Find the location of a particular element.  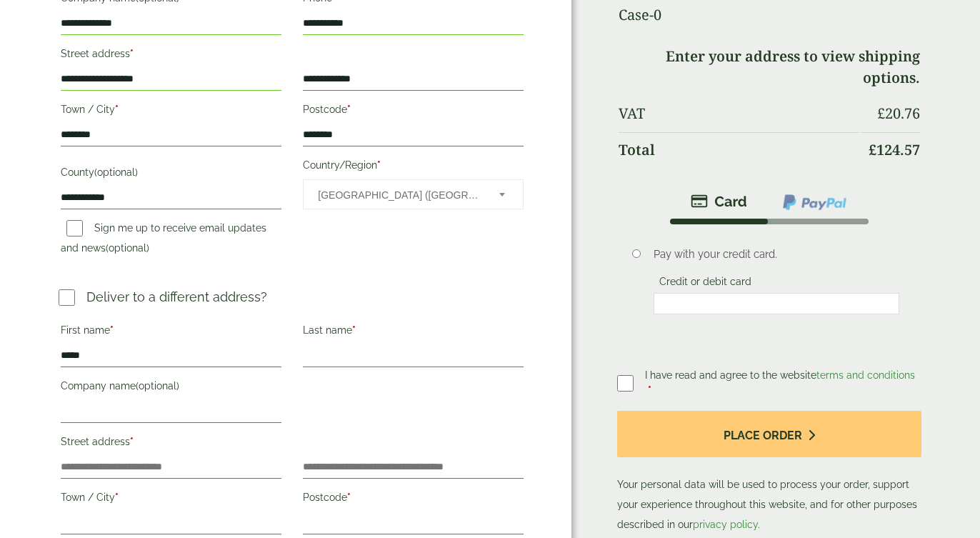

img: stripe.png is located at coordinates (719, 202).